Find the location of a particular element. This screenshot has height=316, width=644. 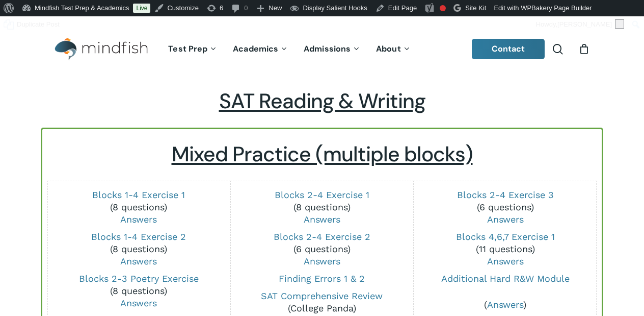

a: Blocks 1-4 Exercise 2 is located at coordinates (139, 236).